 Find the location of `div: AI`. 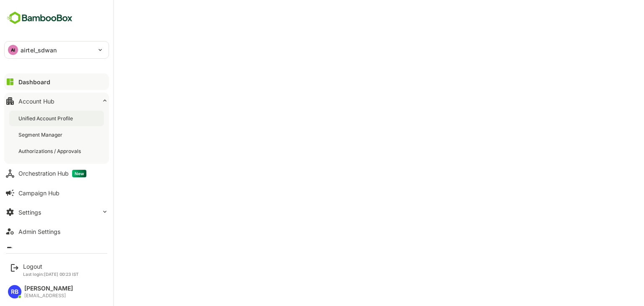

div: AI is located at coordinates (13, 50).